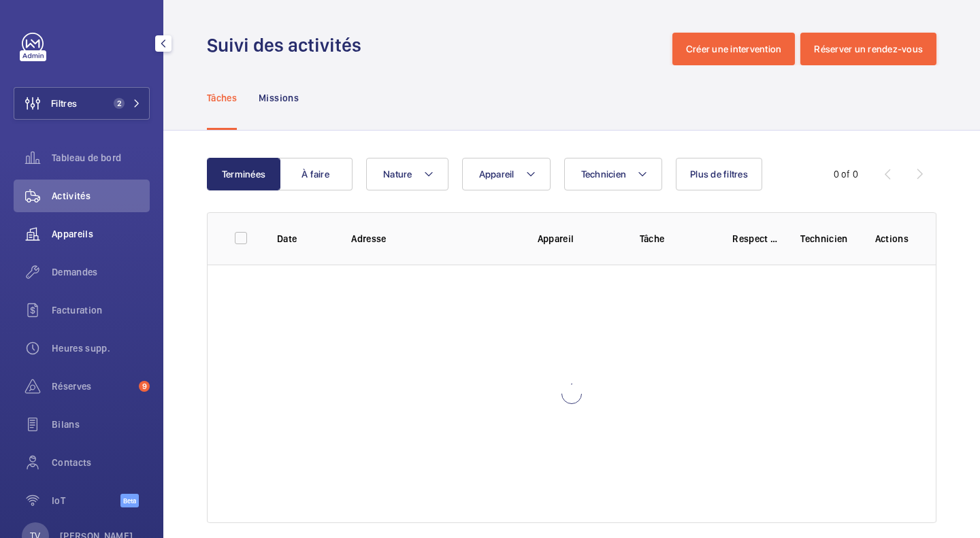 The width and height of the screenshot is (980, 538). Describe the element at coordinates (433, 239) in the screenshot. I see `p: Adresse` at that location.